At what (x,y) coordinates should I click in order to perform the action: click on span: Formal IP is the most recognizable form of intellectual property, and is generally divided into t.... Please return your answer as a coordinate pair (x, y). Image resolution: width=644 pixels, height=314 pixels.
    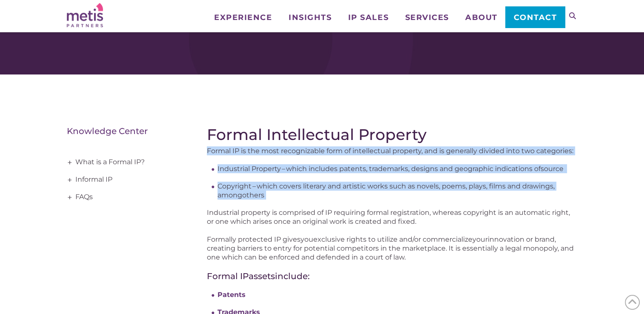
    Looking at the image, I should click on (390, 150).